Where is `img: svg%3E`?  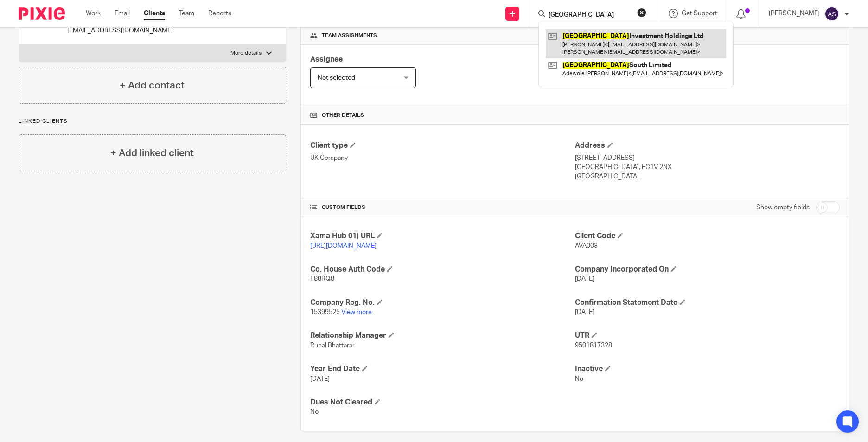 img: svg%3E is located at coordinates (832, 14).